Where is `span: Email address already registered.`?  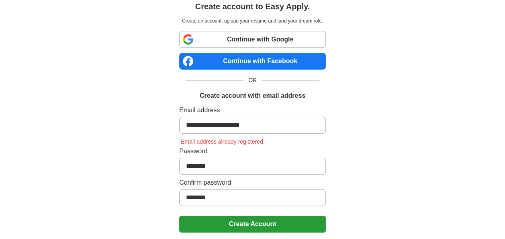
span: Email address already registered. is located at coordinates (223, 142).